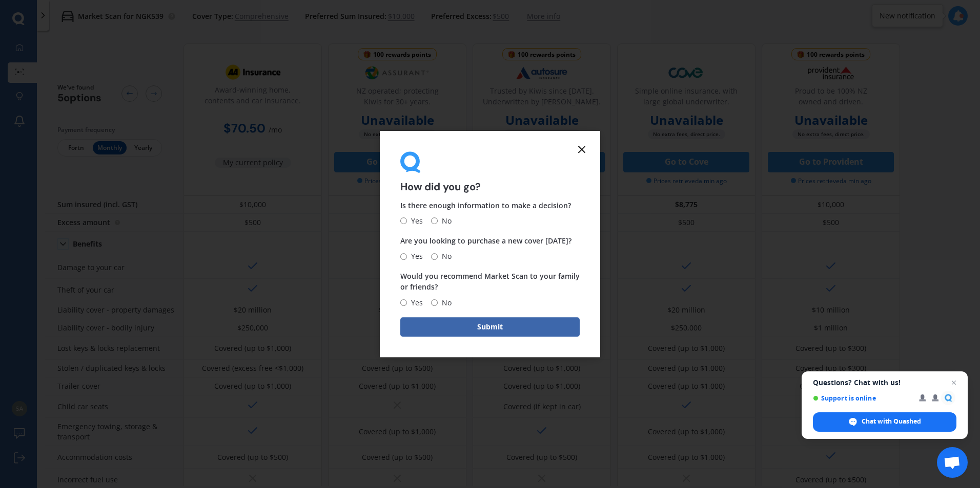 This screenshot has width=980, height=488. Describe the element at coordinates (490, 327) in the screenshot. I see `button: Submit` at that location.